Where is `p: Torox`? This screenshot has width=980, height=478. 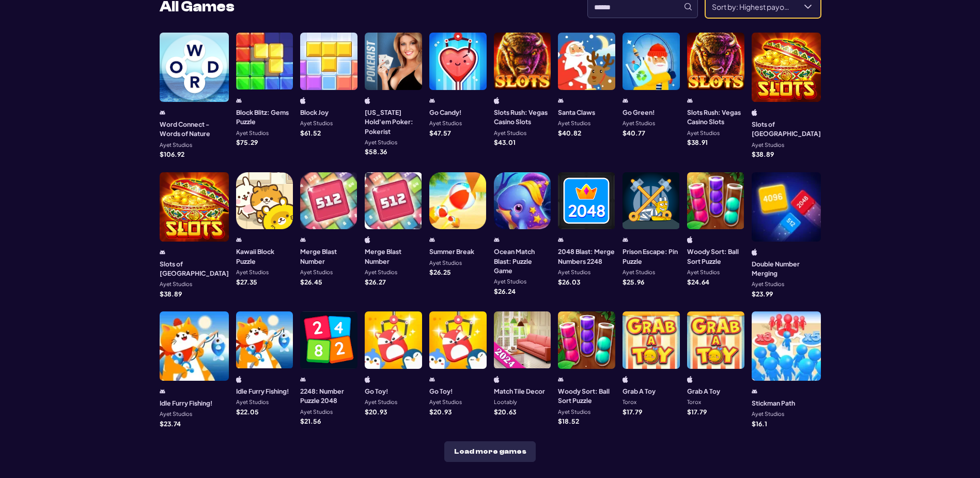 p: Torox is located at coordinates (693, 402).